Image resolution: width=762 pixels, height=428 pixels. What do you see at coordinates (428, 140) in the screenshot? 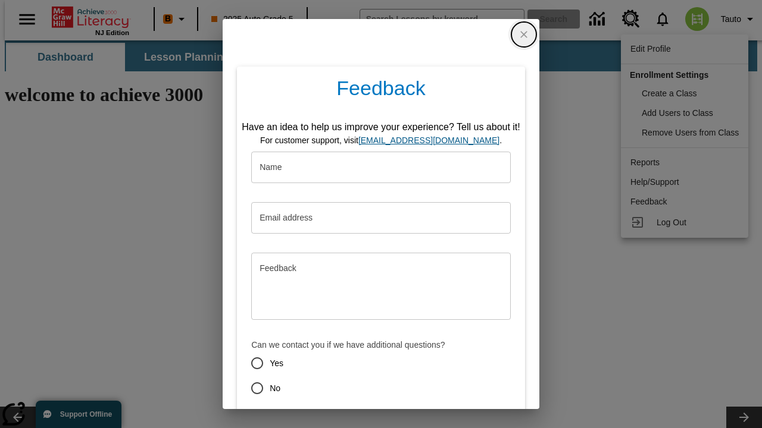
I see `a: support, will open in new browser tab` at bounding box center [428, 140].